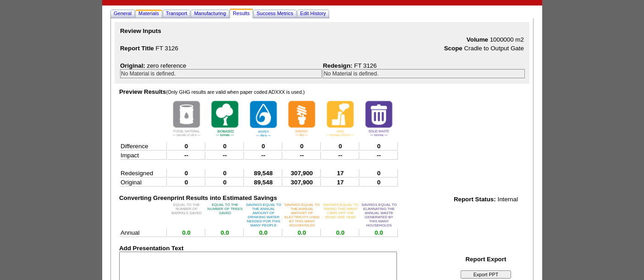 The image size is (644, 280). What do you see at coordinates (144, 183) in the screenshot?
I see `td: Original` at bounding box center [144, 183].